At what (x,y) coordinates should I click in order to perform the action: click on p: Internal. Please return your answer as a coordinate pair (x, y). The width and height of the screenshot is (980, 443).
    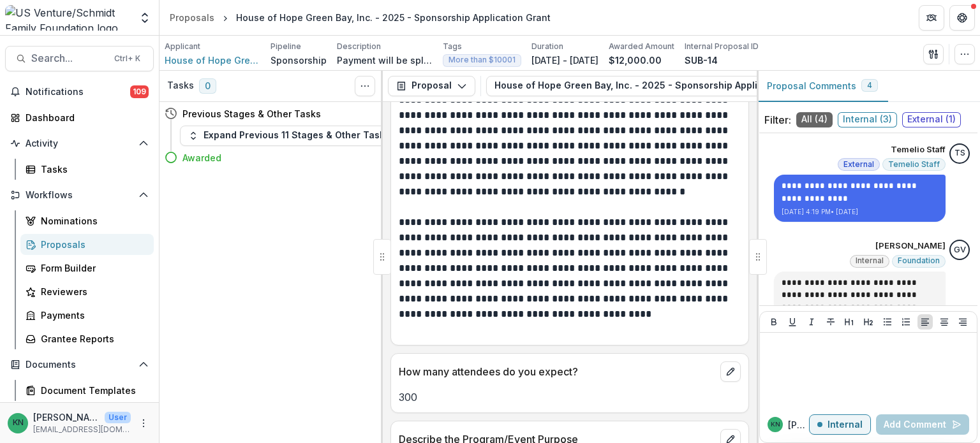
    Looking at the image, I should click on (845, 425).